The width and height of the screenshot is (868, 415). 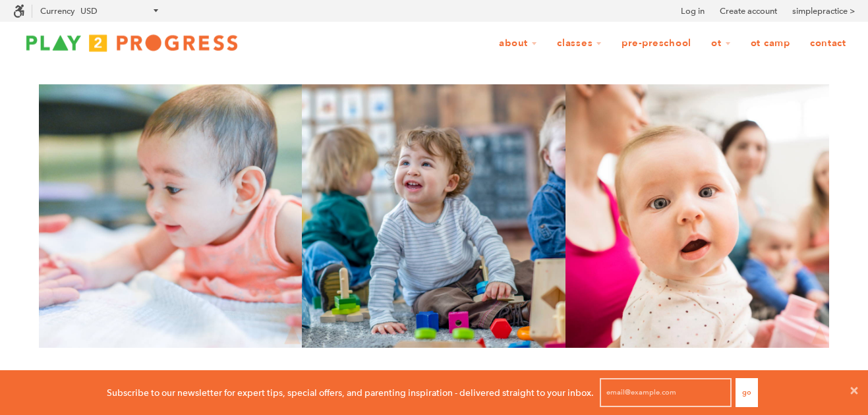 I want to click on p: Subscribe to our newsletter for expert tips, special offers, and parenting inspiration - delivere..., so click(x=350, y=393).